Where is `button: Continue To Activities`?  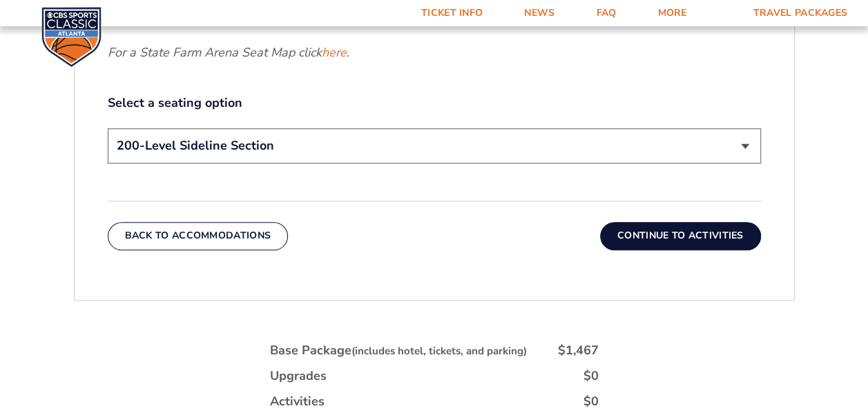
button: Continue To Activities is located at coordinates (680, 236).